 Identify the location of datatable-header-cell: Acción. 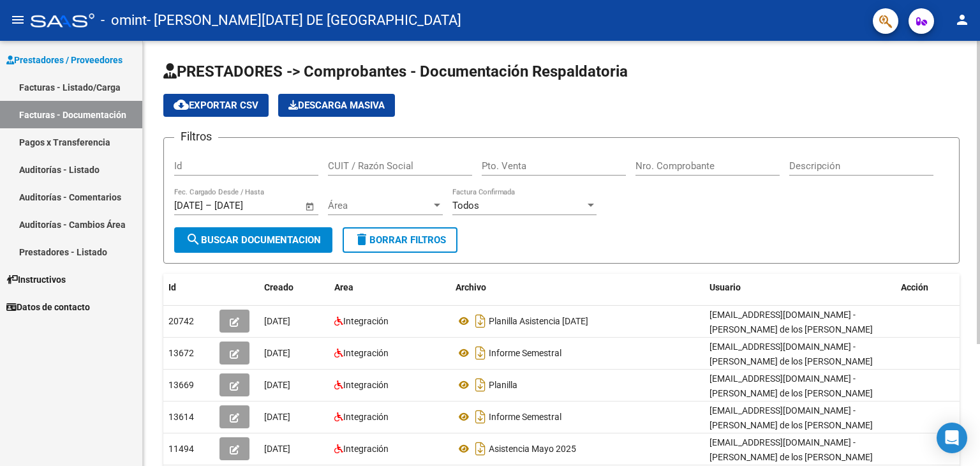
(928, 287).